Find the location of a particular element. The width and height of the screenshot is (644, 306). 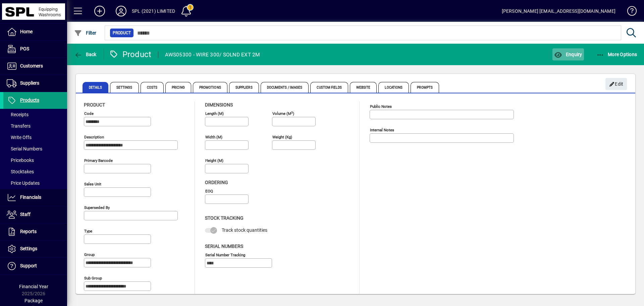

span: Financials is located at coordinates (30, 197).